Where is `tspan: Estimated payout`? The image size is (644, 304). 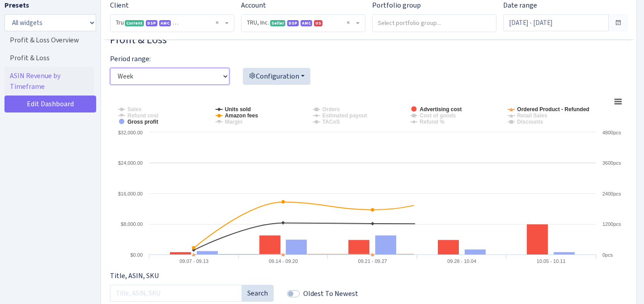
tspan: Estimated payout is located at coordinates (345, 116).